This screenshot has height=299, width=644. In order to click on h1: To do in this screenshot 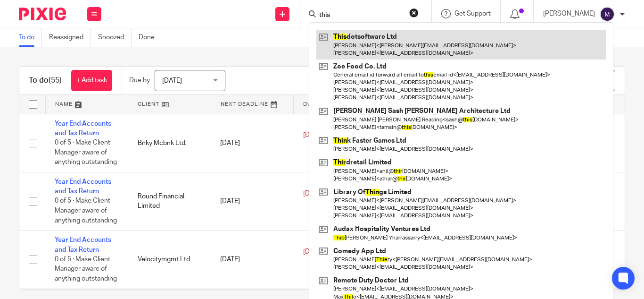, I will do `click(45, 80)`.